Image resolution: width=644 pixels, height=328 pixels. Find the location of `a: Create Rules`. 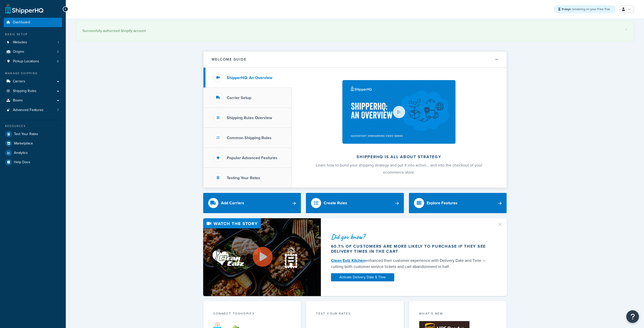

a: Create Rules is located at coordinates (355, 203).